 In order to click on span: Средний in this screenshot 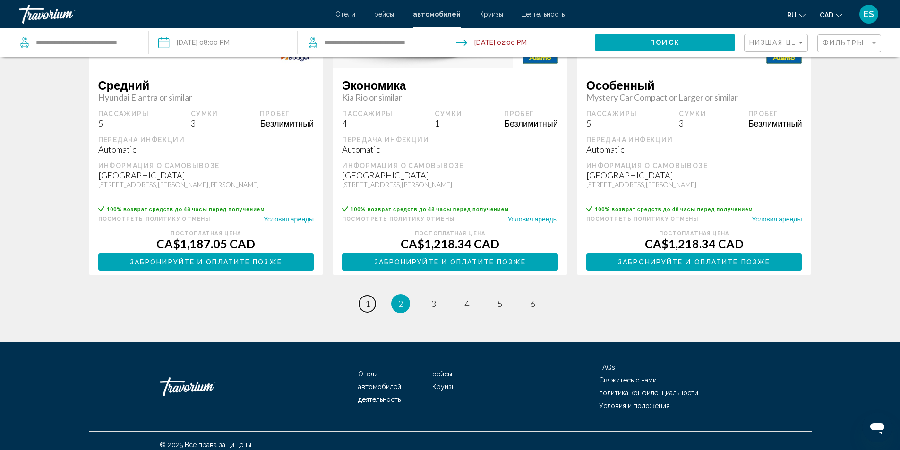, I will do `click(206, 85)`.